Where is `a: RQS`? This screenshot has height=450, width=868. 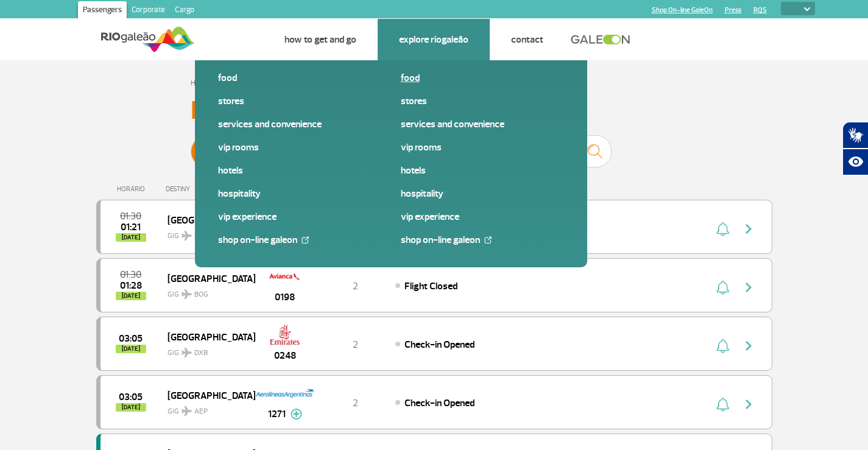 a: RQS is located at coordinates (760, 10).